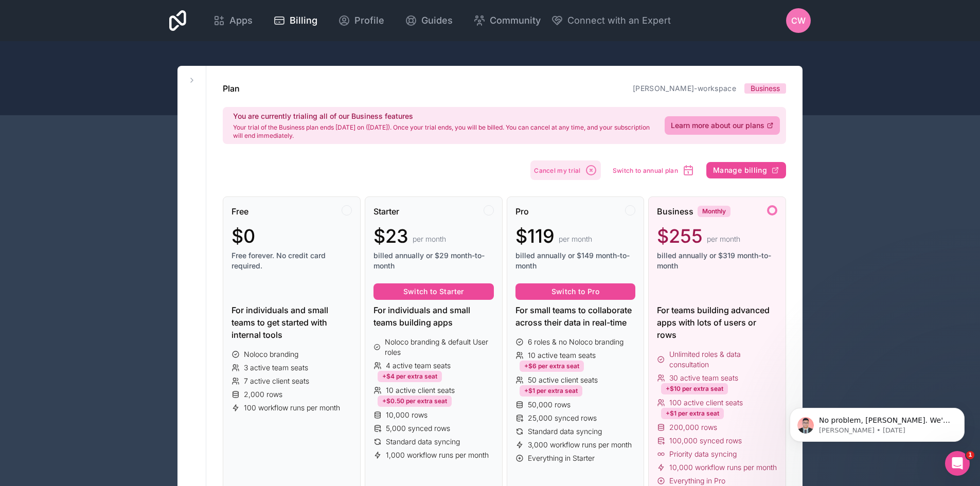 The width and height of the screenshot is (980, 486). Describe the element at coordinates (535, 236) in the screenshot. I see `span: $119` at that location.